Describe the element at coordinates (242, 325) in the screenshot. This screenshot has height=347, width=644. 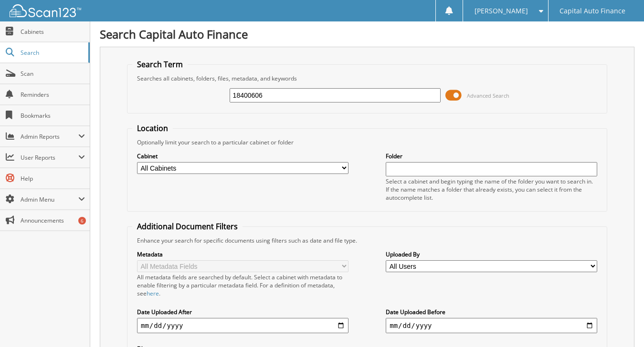
I see `input: start` at that location.